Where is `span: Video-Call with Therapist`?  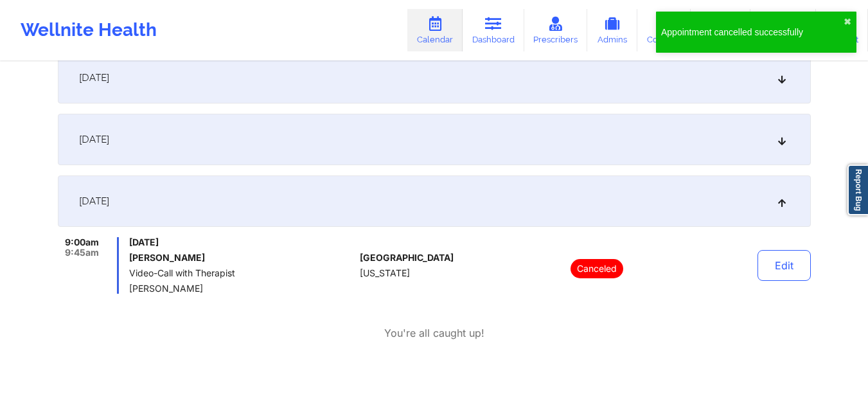 span: Video-Call with Therapist is located at coordinates (242, 273).